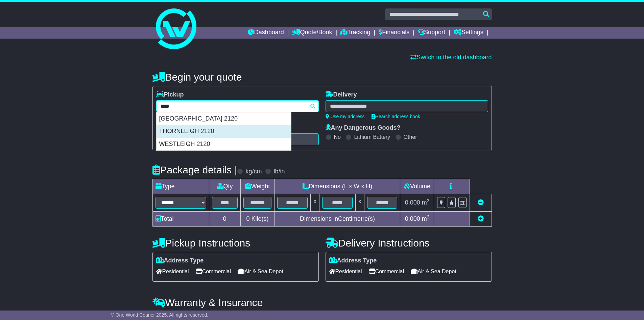 This screenshot has height=320, width=644. Describe the element at coordinates (409, 243) in the screenshot. I see `h4: Delivery Instructions` at that location.